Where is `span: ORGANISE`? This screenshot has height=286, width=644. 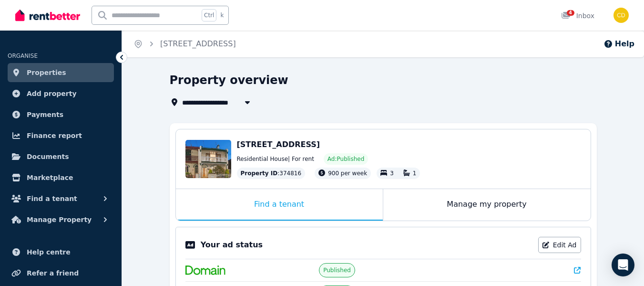
span: ORGANISE is located at coordinates (23, 56).